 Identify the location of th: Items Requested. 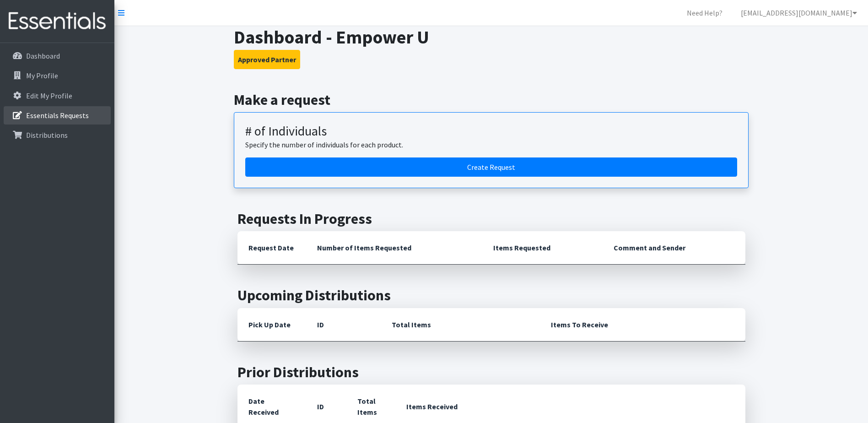
(542, 248).